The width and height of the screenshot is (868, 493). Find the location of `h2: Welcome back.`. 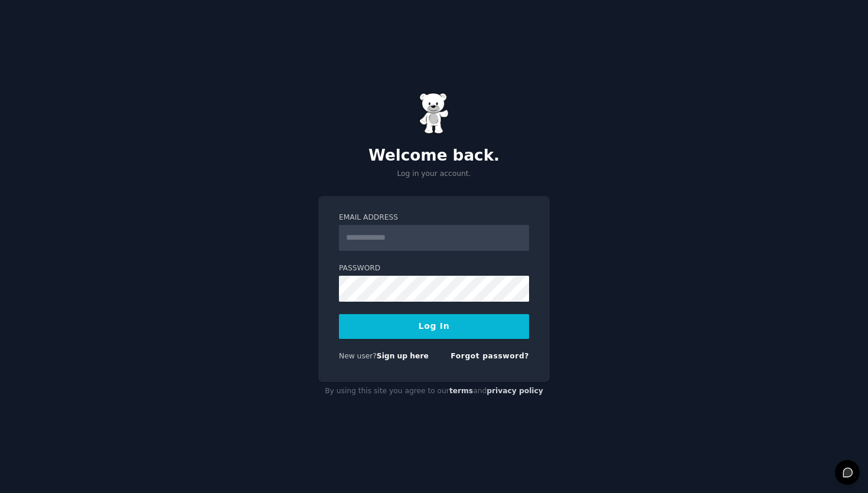

h2: Welcome back. is located at coordinates (434, 156).